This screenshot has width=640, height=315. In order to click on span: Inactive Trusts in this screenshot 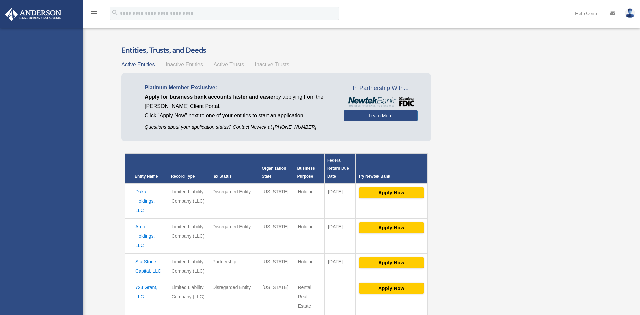, I will do `click(272, 64)`.